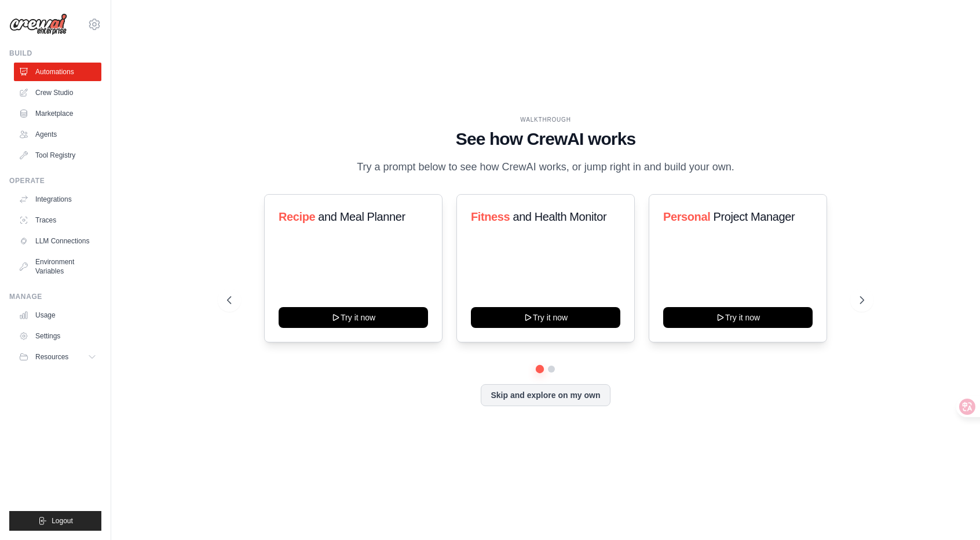 The width and height of the screenshot is (980, 540). What do you see at coordinates (38, 25) in the screenshot?
I see `img: Logo` at bounding box center [38, 25].